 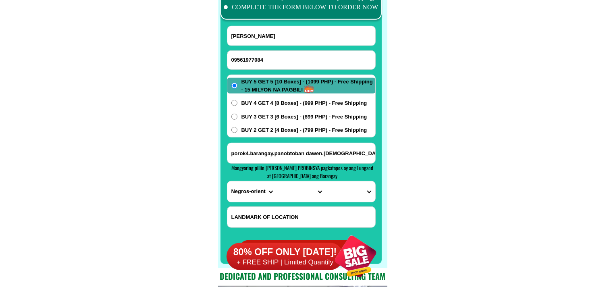 I want to click on input: Input LANDMARKOFLOCATION, so click(x=301, y=217).